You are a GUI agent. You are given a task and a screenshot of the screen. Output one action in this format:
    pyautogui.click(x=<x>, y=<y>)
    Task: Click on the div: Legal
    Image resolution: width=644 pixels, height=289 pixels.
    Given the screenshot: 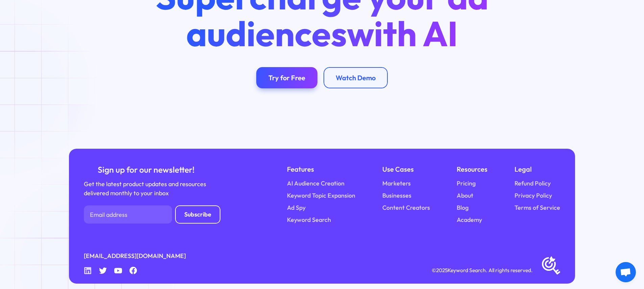 What is the action you would take?
    pyautogui.click(x=537, y=169)
    